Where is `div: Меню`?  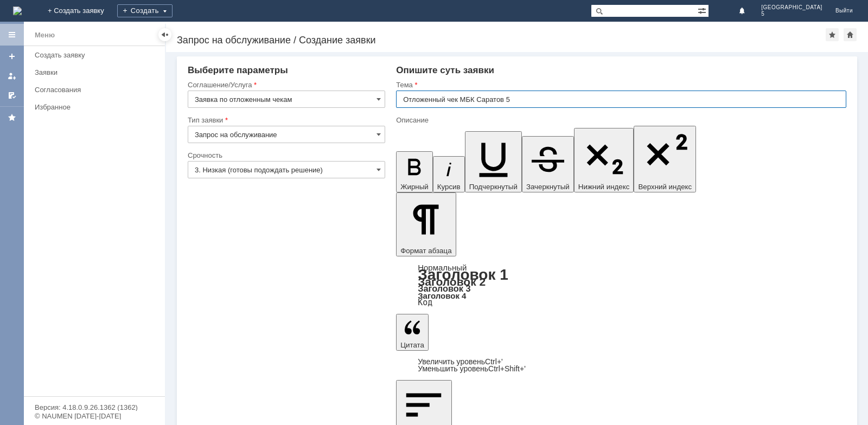
div: Меню is located at coordinates (44, 35).